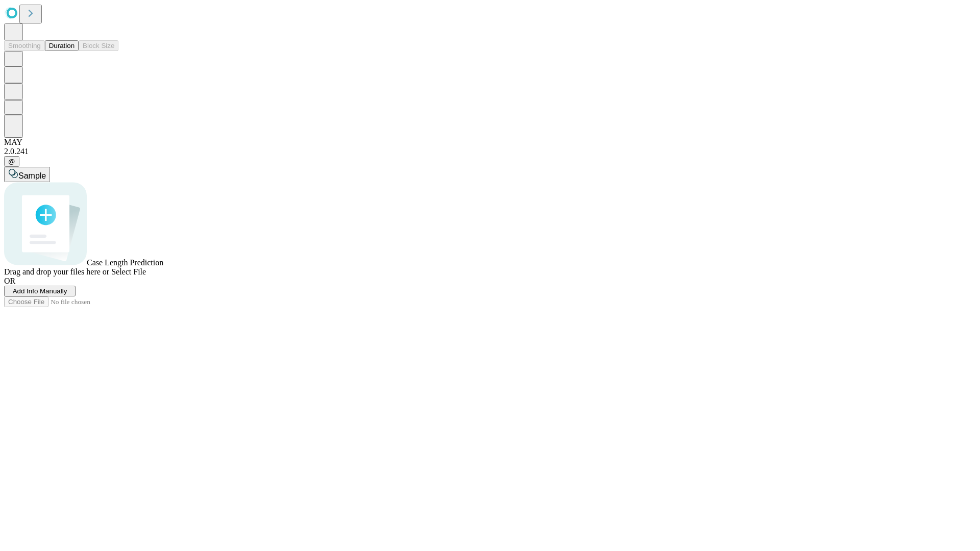 The width and height of the screenshot is (980, 551). What do you see at coordinates (129, 271) in the screenshot?
I see `span: Select File` at bounding box center [129, 271].